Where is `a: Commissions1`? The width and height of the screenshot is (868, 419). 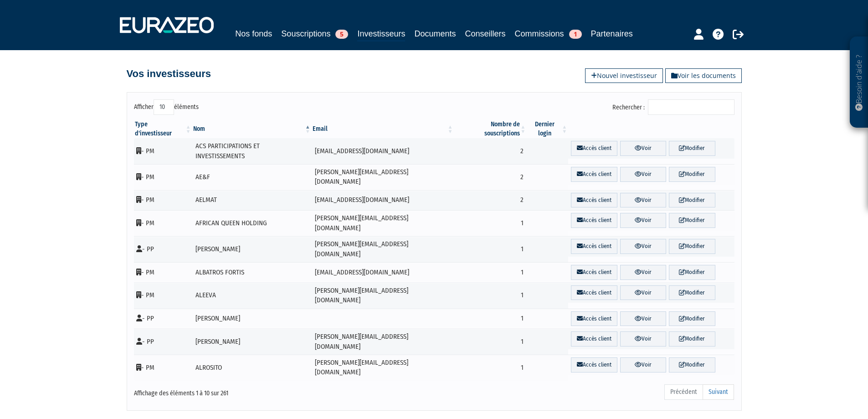 a: Commissions1 is located at coordinates (548, 34).